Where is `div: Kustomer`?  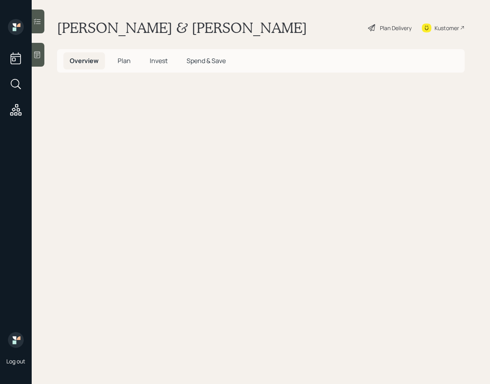
div: Kustomer is located at coordinates (447, 28).